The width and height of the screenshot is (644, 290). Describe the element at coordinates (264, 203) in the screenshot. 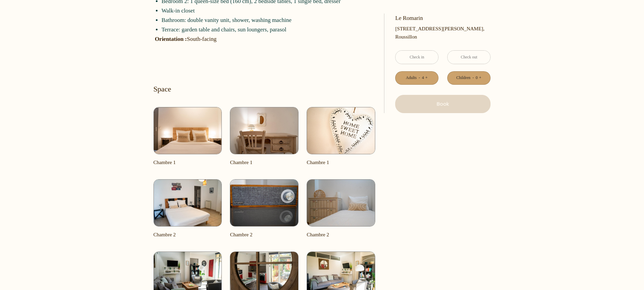

I see `img: 17449767291972.jpg` at that location.